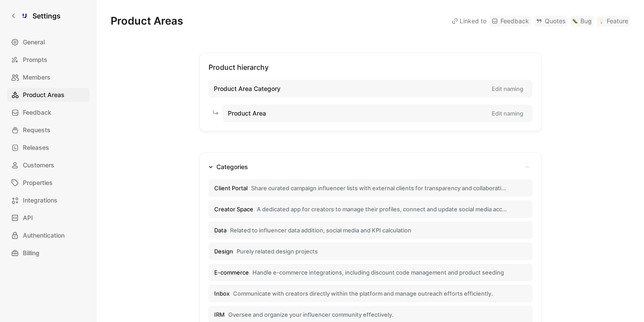 The height and width of the screenshot is (322, 644). Describe the element at coordinates (371, 293) in the screenshot. I see `li: InboxCommunicate with creators directly within the platform and manage outreach efforts efficiently.` at that location.